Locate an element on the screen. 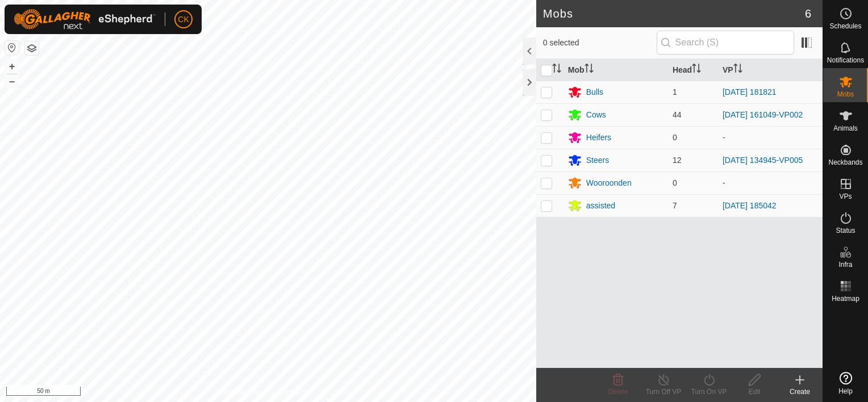 This screenshot has height=402, width=868. span: Schedules is located at coordinates (845, 26).